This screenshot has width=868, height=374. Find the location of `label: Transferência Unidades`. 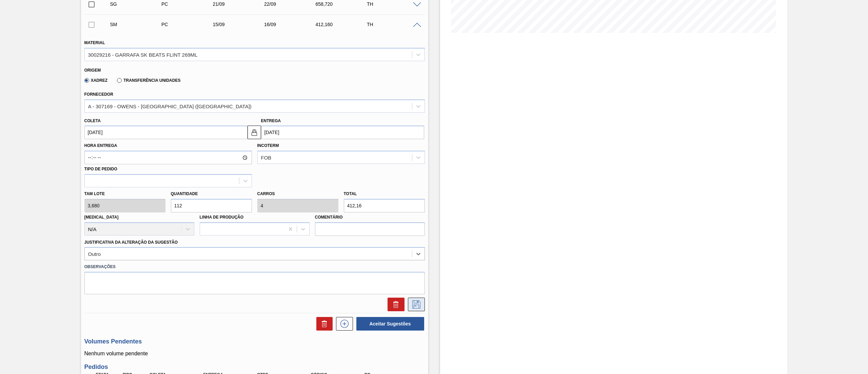

label: Transferência Unidades is located at coordinates (148, 81).